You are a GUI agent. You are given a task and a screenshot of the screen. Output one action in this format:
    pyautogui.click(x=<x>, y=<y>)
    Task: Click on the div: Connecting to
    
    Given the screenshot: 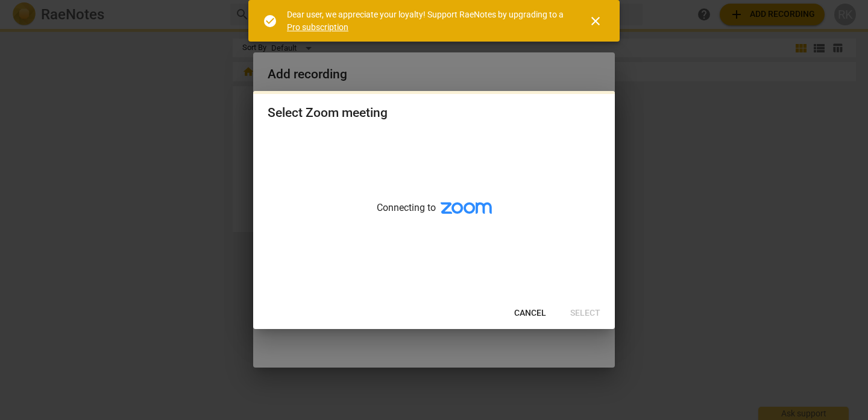 What is the action you would take?
    pyautogui.click(x=434, y=215)
    